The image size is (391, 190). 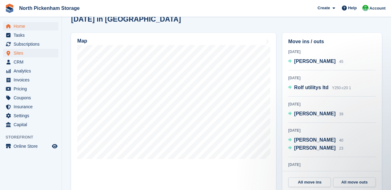 I want to click on span: Analytics, so click(x=32, y=71).